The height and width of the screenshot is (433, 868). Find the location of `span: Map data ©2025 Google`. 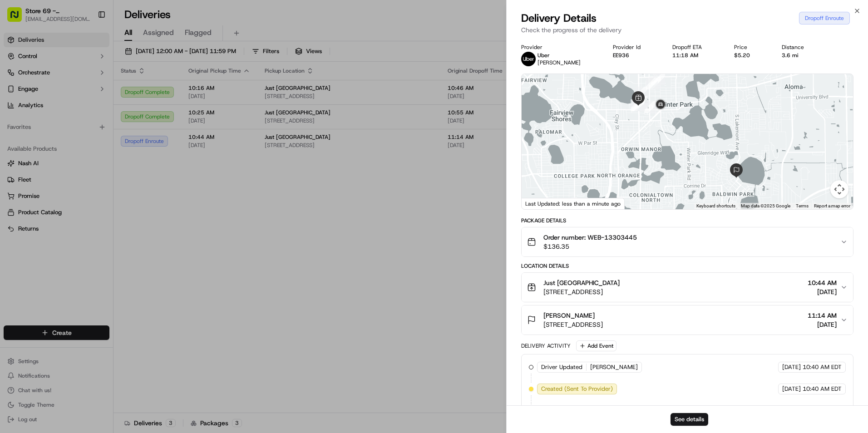

span: Map data ©2025 Google is located at coordinates (766, 205).